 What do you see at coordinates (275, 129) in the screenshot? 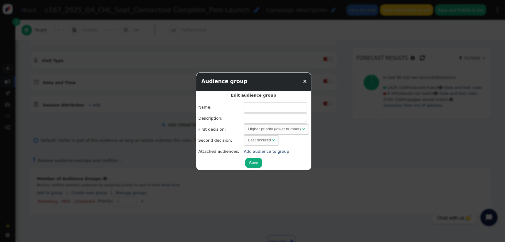
I see `div: Higher priority (lower number)` at bounding box center [275, 129].